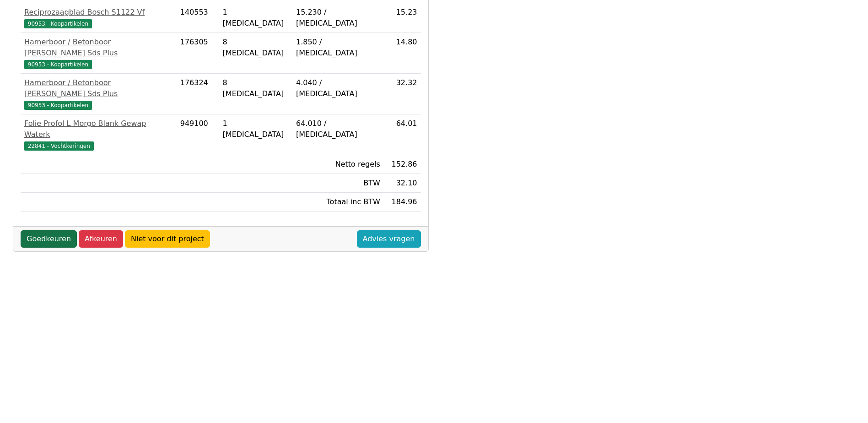 The height and width of the screenshot is (423, 868). I want to click on a: Reciprozaagblad Bosch S1122 Vf90953 - Koopartikelen, so click(98, 18).